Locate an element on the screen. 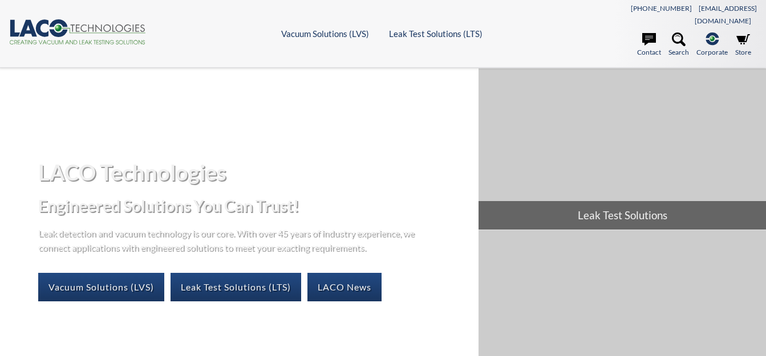 The width and height of the screenshot is (766, 356). a: Search is located at coordinates (678, 45).